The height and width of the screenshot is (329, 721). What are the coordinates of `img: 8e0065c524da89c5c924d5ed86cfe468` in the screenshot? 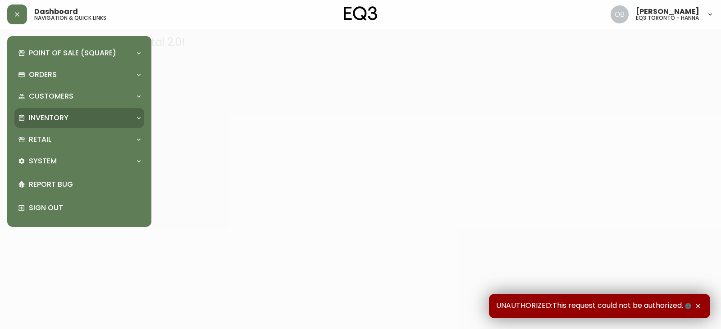 It's located at (620, 14).